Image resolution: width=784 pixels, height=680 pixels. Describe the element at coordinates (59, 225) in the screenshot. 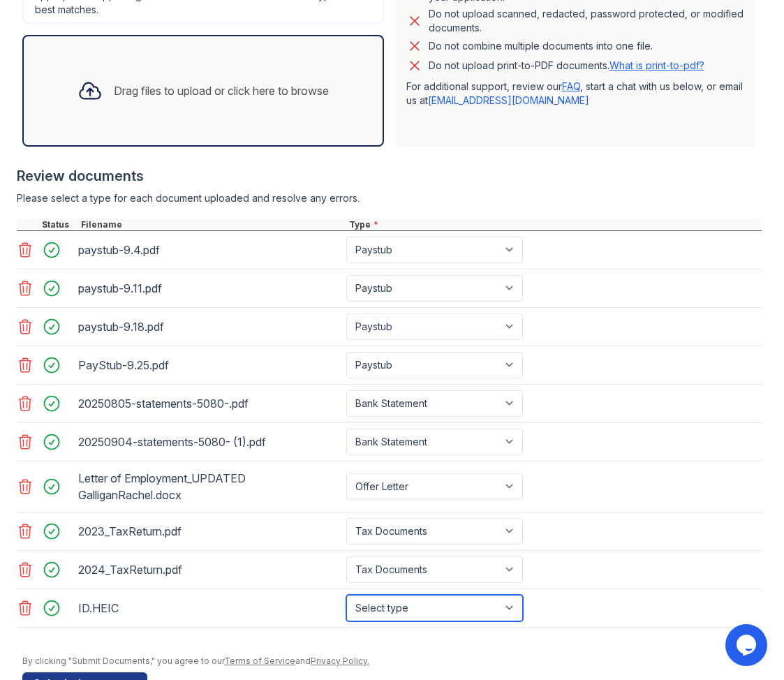

I see `div: Status` at that location.